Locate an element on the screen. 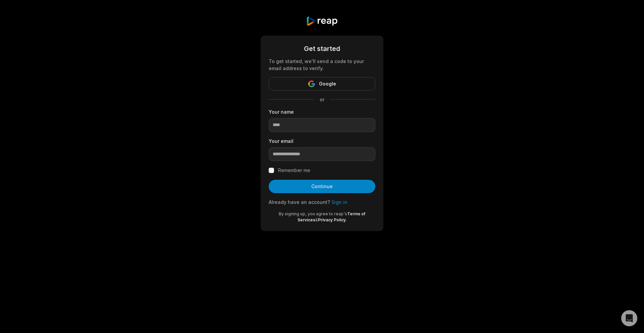 The height and width of the screenshot is (333, 644). span: By signing up, you agree to reap's is located at coordinates (313, 214).